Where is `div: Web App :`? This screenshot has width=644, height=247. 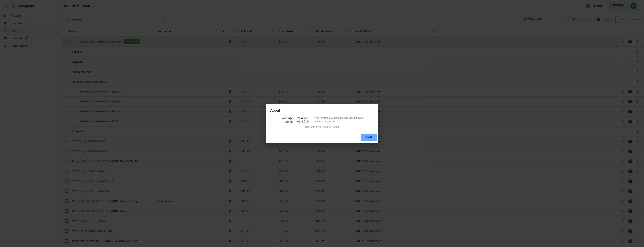
div: Web App : is located at coordinates (282, 118).